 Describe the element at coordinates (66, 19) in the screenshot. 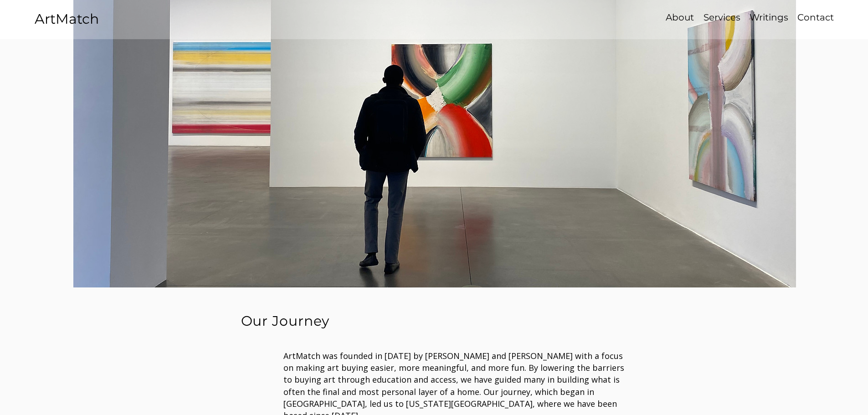

I see `a: ArtMatch` at that location.